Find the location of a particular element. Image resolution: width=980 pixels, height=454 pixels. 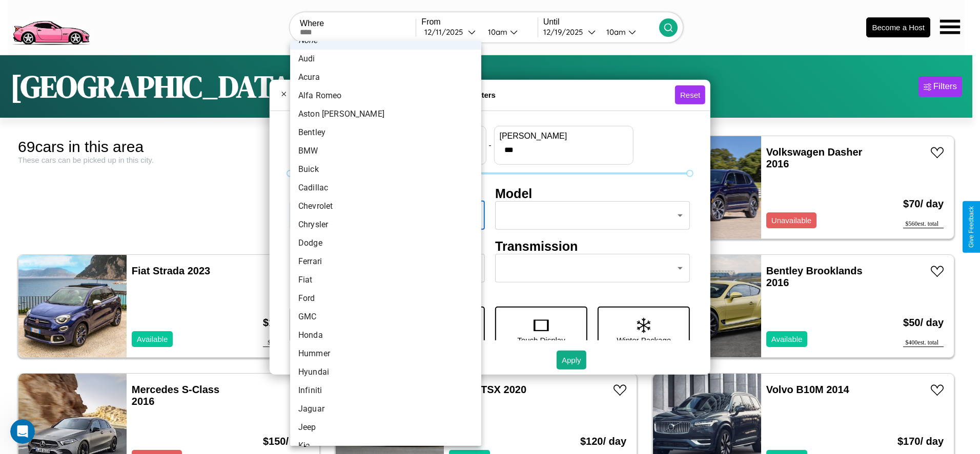

li: Buick is located at coordinates (386, 170).